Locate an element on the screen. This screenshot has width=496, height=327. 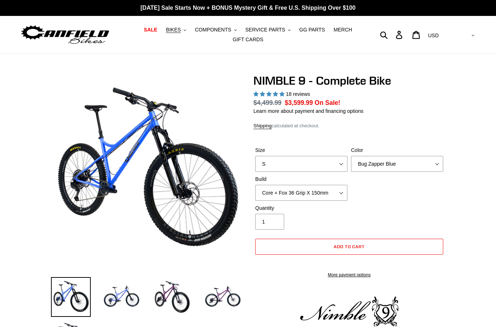
span: BIKES is located at coordinates (173, 30).